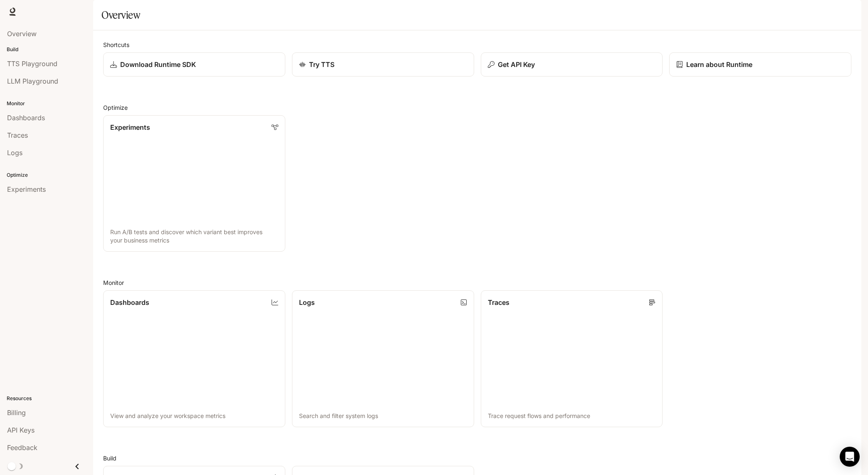  I want to click on p: Learn about Runtime, so click(719, 64).